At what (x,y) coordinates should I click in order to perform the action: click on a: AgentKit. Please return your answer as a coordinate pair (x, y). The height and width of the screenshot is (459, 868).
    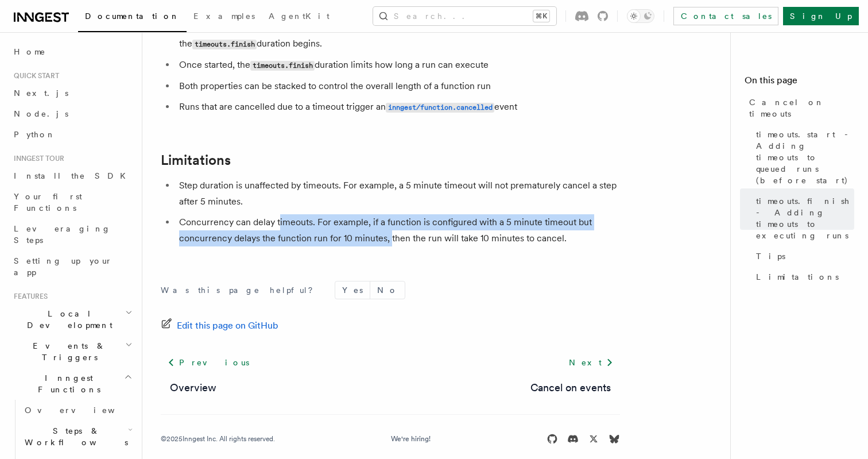
    Looking at the image, I should click on (299, 17).